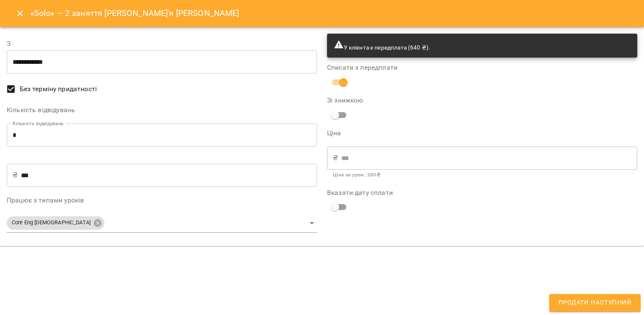  Describe the element at coordinates (378, 100) in the screenshot. I see `label: Зі знижкою` at that location.